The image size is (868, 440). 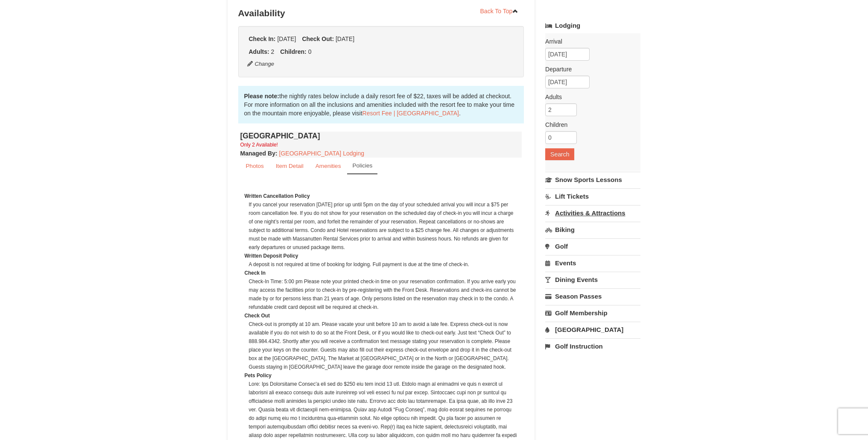 I want to click on span: 0, so click(x=310, y=52).